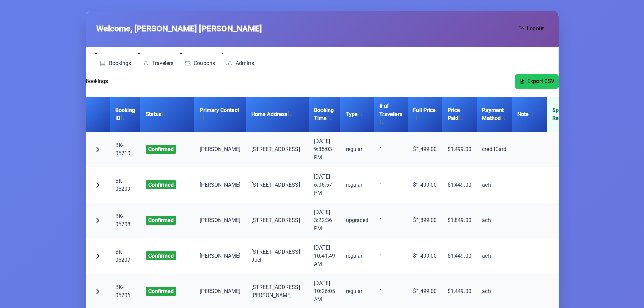 This screenshot has height=308, width=644. I want to click on li: Bookings, so click(115, 59).